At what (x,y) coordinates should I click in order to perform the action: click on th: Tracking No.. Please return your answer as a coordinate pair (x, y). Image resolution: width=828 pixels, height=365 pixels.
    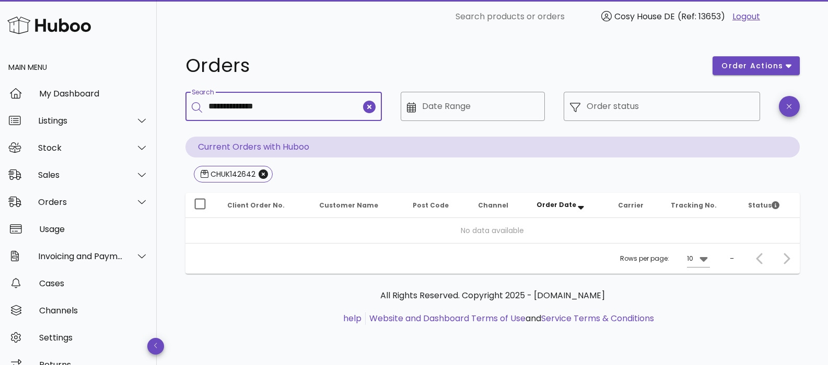
    Looking at the image, I should click on (701, 206).